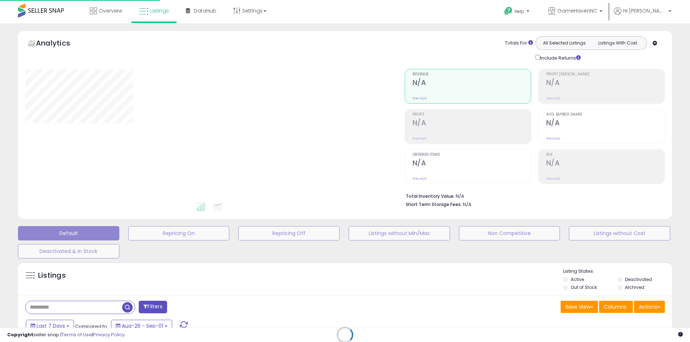 This screenshot has width=690, height=342. I want to click on span: GameHavenNC, so click(577, 11).